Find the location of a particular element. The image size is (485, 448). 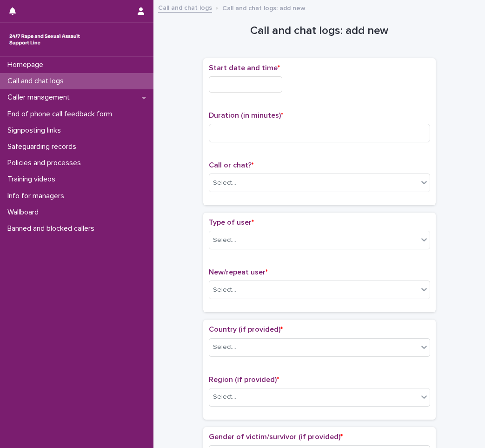

h1: Call and chat logs: add new is located at coordinates (320, 31).